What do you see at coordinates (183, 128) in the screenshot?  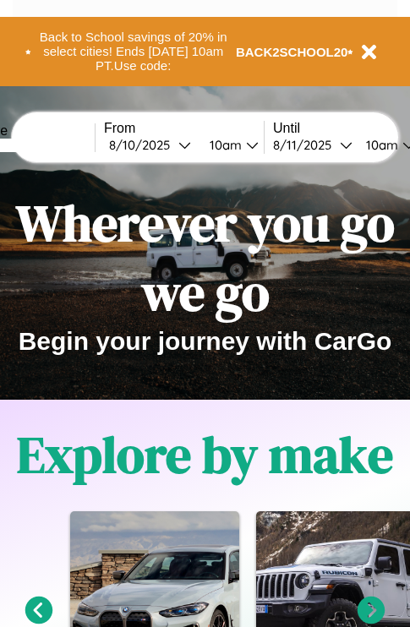 I see `label: From` at bounding box center [183, 128].